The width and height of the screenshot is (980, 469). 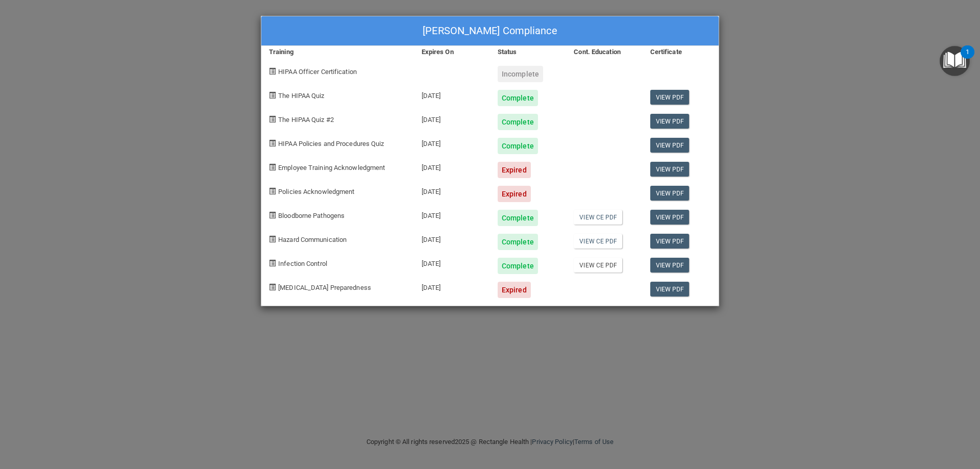 What do you see at coordinates (337, 52) in the screenshot?
I see `div: Training` at bounding box center [337, 52].